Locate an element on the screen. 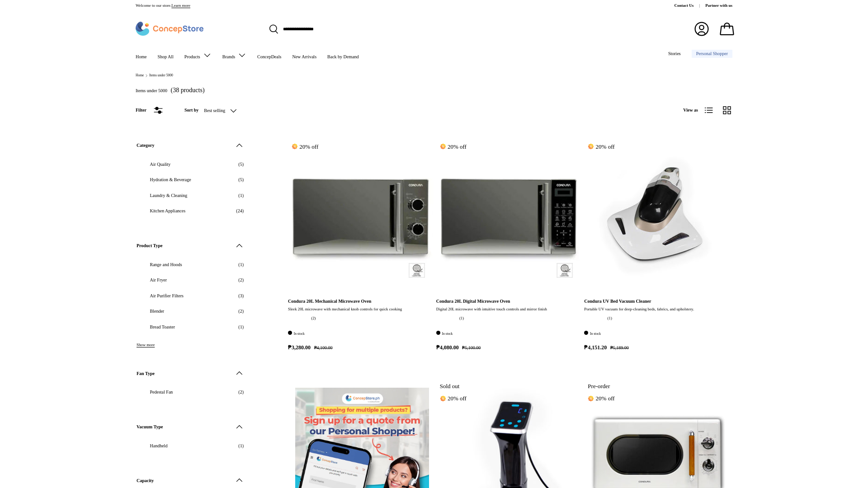  span: Bread Toaster is located at coordinates (192, 327).